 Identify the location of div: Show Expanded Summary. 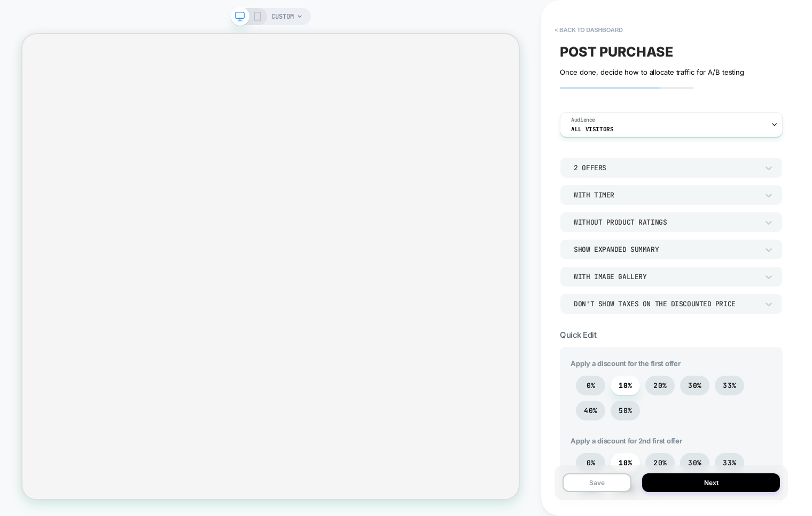
(666, 249).